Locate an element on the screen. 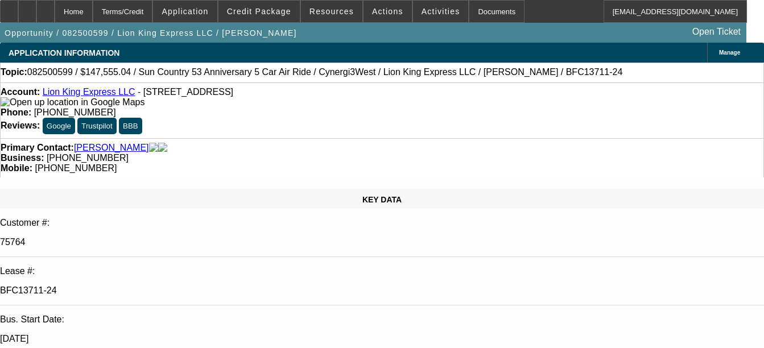  span: Resources is located at coordinates (332, 11).